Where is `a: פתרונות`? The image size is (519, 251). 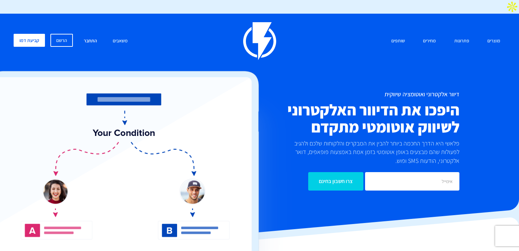
a: פתרונות is located at coordinates (462, 41).